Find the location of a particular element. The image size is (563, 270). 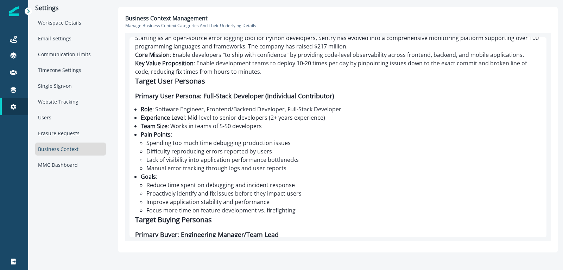

div: Business Context is located at coordinates (70, 149).